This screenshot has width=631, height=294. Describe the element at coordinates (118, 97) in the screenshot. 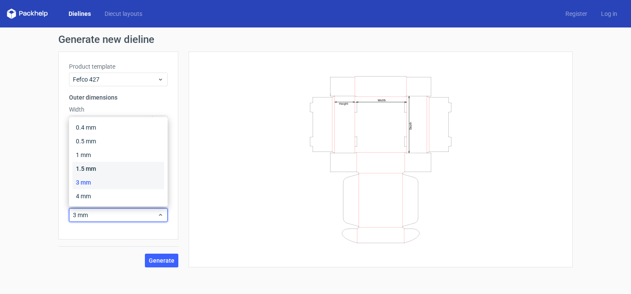

I see `h3: Outer dimensions` at that location.